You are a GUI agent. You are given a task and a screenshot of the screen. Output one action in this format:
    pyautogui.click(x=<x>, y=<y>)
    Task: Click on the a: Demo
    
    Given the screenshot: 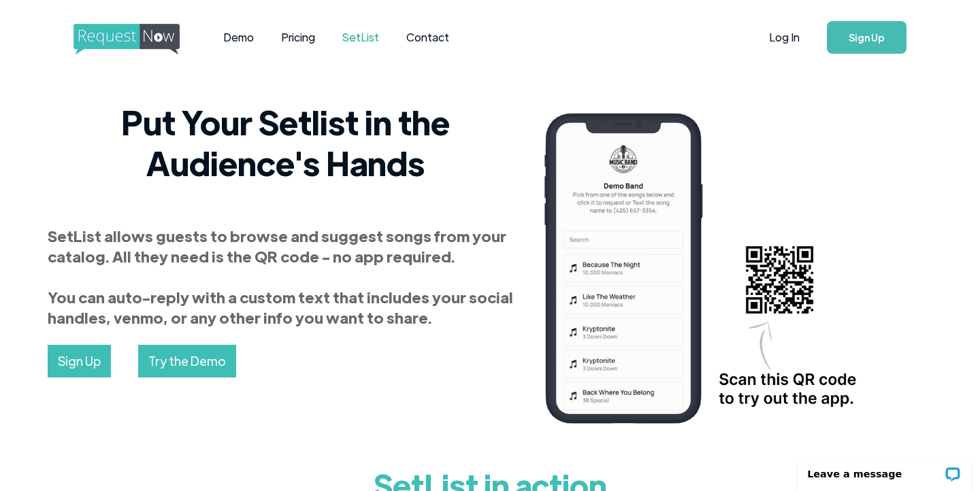 What is the action you would take?
    pyautogui.click(x=238, y=38)
    